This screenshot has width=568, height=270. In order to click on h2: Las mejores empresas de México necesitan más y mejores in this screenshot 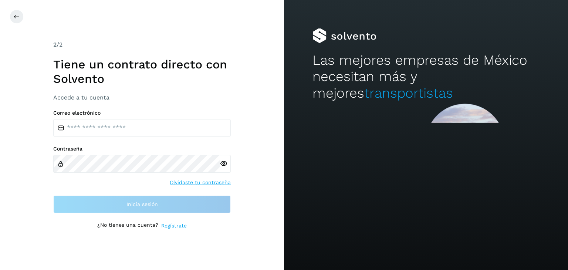, I will do `click(426, 77)`.